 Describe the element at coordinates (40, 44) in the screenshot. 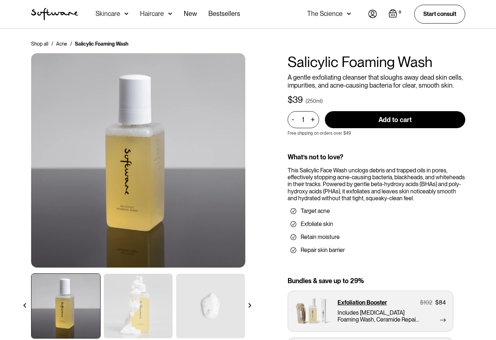

I see `a: Shop all` at that location.